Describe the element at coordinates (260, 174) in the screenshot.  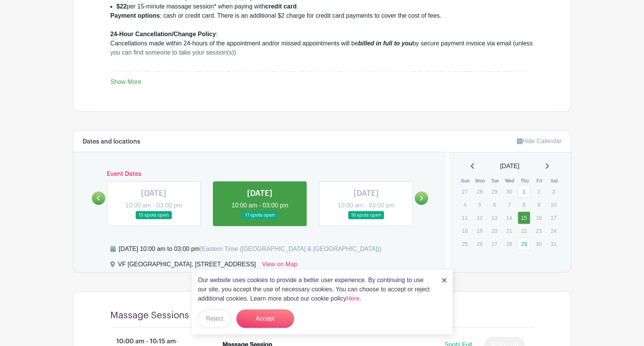
I see `h6: Event Dates` at that location.